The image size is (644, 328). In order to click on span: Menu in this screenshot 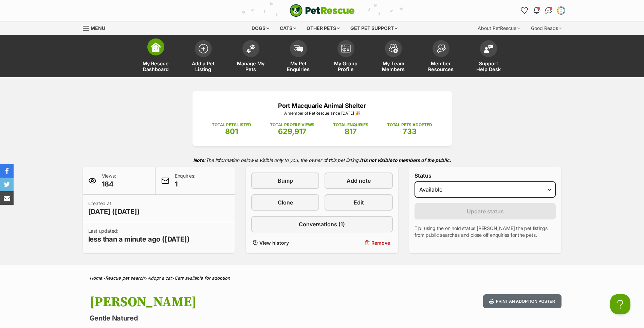, I will do `click(98, 28)`.